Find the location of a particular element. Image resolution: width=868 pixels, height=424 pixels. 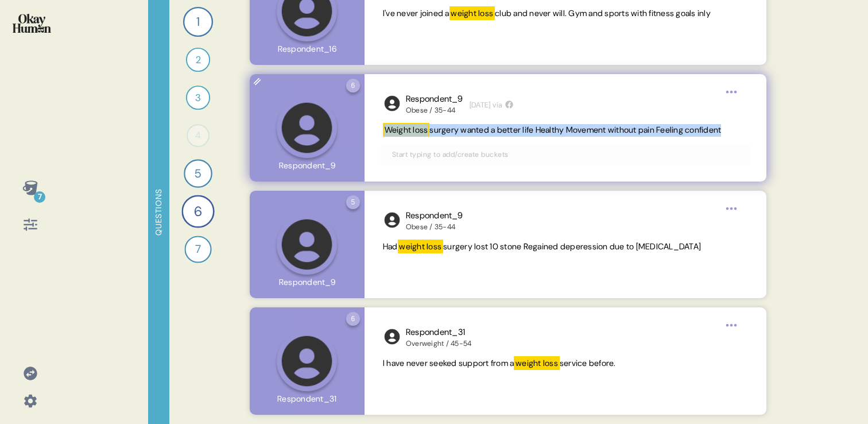

span: I've never joined a is located at coordinates (416, 13).